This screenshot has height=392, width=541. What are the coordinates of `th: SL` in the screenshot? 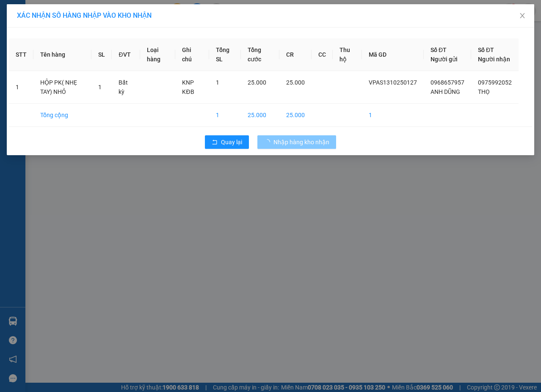 It's located at (102, 55).